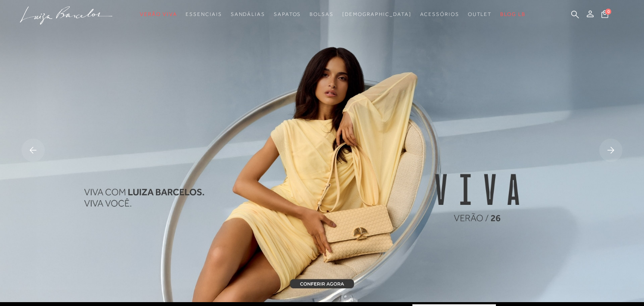 The height and width of the screenshot is (306, 644). I want to click on span: Sandálias, so click(248, 14).